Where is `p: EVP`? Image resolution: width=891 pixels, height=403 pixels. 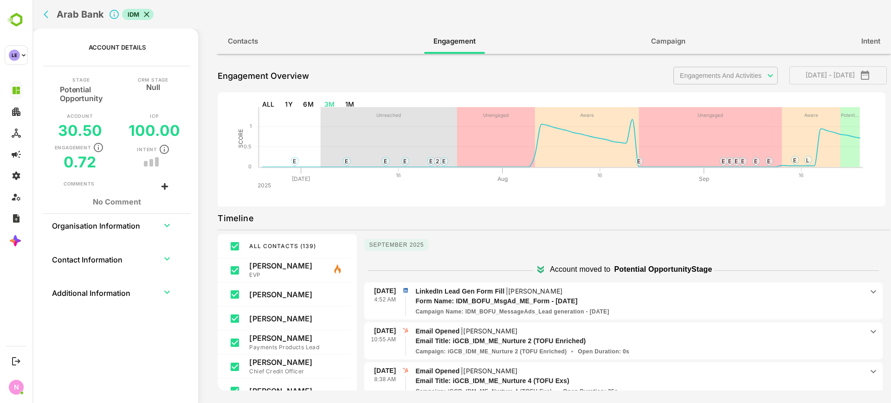
p: EVP is located at coordinates (259, 275).